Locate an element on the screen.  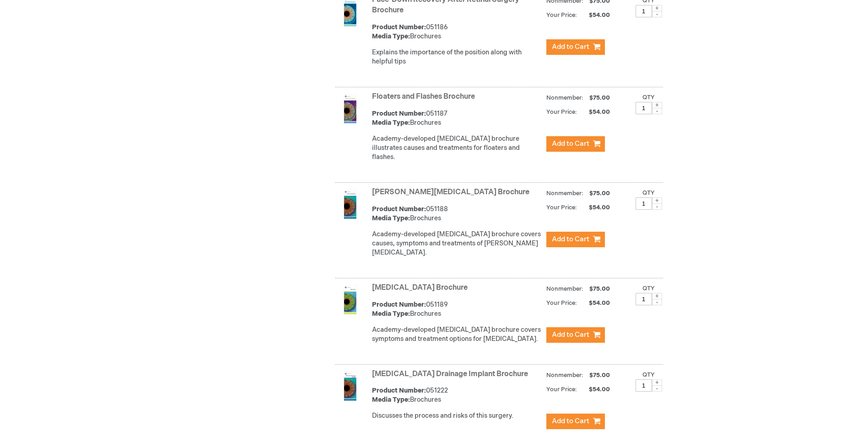
div: 051188 Brochures is located at coordinates (457, 214).